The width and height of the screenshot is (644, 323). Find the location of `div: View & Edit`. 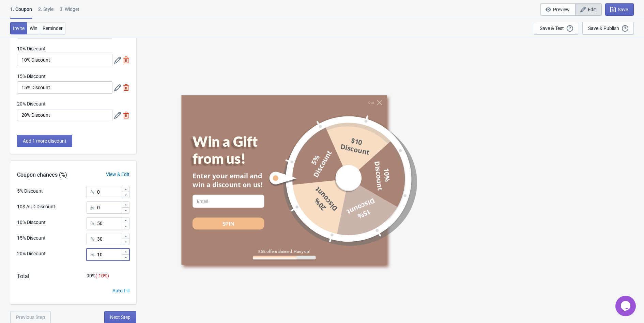

div: View & Edit is located at coordinates (117, 174).